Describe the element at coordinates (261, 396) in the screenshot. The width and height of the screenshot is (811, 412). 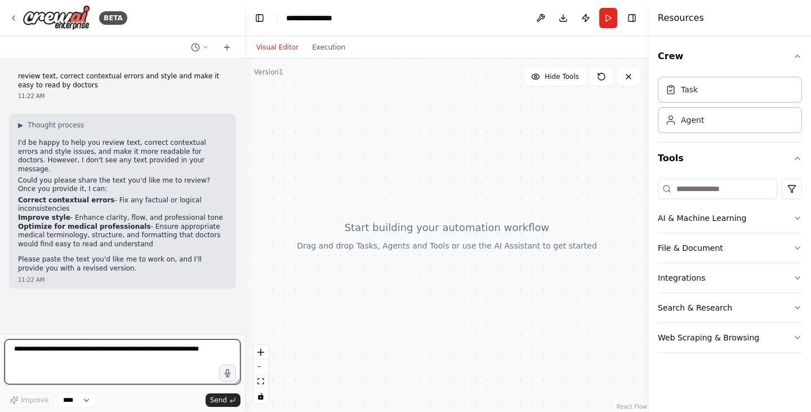
I see `button: toggle interactivity` at that location.